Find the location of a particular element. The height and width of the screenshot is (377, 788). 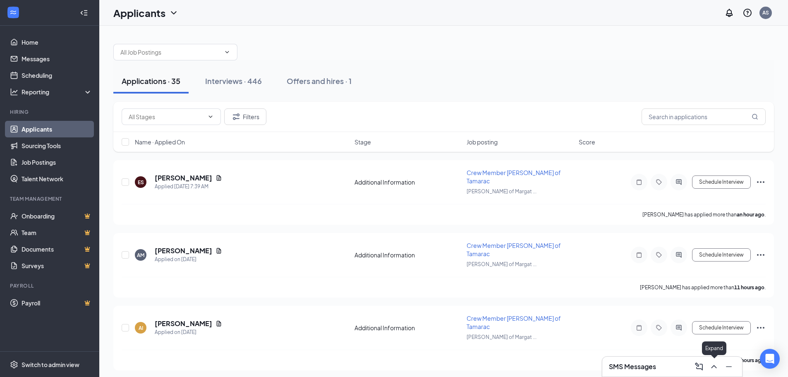

a: Talent Network is located at coordinates (57, 179).